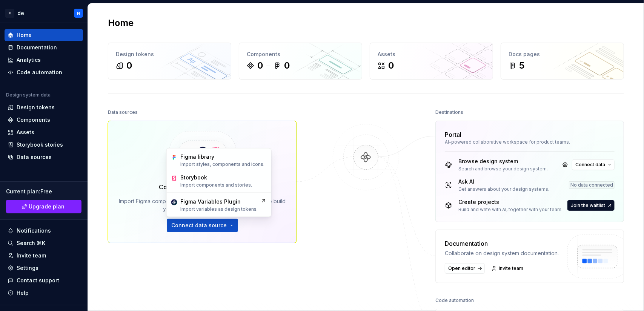 The height and width of the screenshot is (311, 644). Describe the element at coordinates (10, 13) in the screenshot. I see `div: C` at that location.